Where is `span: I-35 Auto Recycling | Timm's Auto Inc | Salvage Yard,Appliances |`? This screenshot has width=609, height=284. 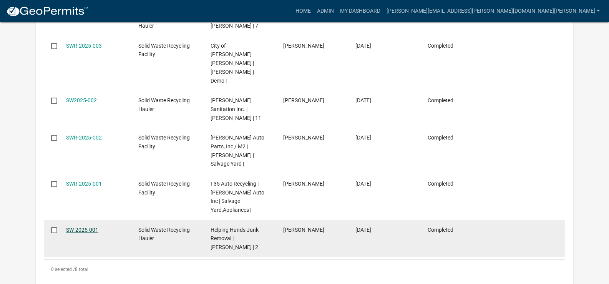
span: I-35 Auto Recycling | Timm's Auto Inc | Salvage Yard,Appliances | is located at coordinates (238, 197).